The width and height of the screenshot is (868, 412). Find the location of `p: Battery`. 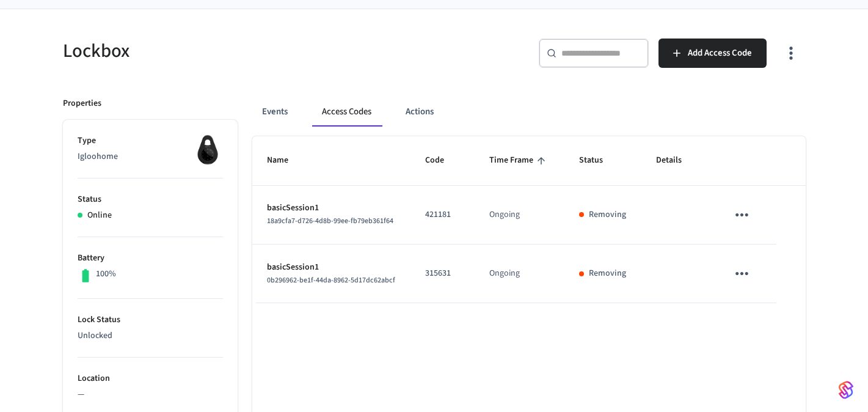

p: Battery is located at coordinates (151, 258).